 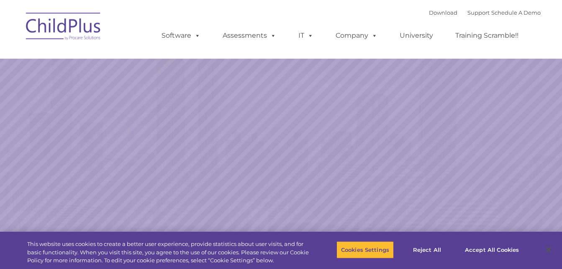 I want to click on a: Software, so click(x=181, y=36).